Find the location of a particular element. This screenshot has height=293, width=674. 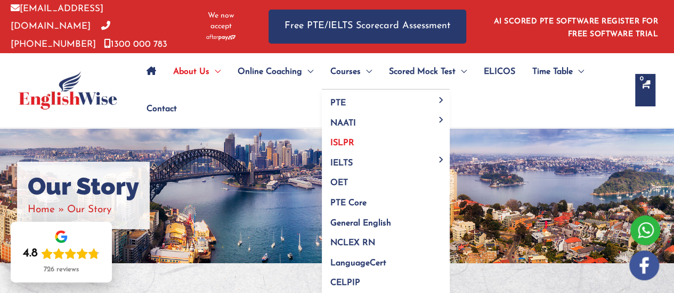

a: Online CoachingMenu Toggle is located at coordinates (275, 72).